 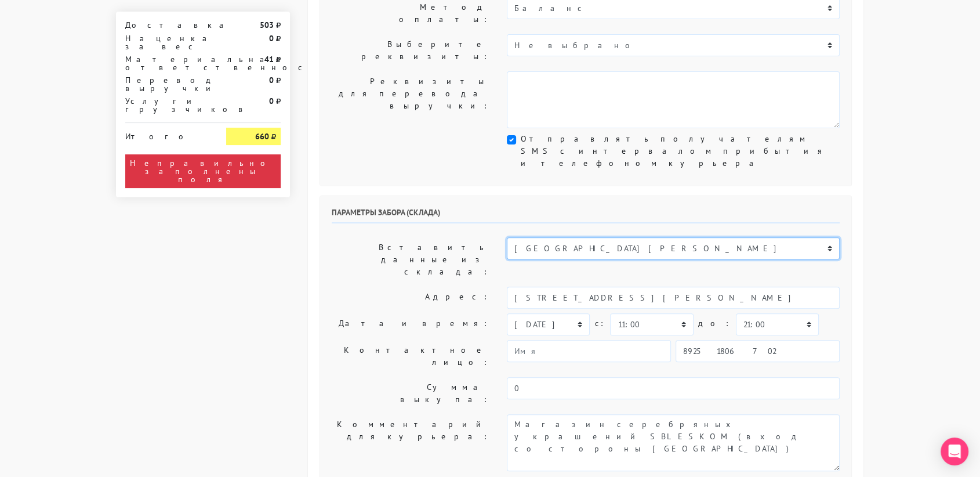 What do you see at coordinates (411, 324) in the screenshot?
I see `label: Дата и время:` at bounding box center [411, 324].